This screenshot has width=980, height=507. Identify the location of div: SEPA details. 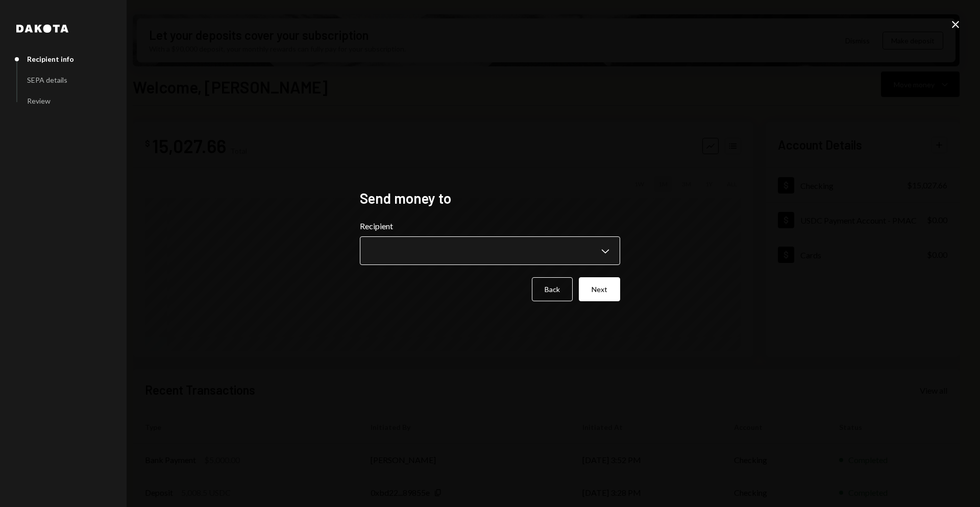
(47, 79).